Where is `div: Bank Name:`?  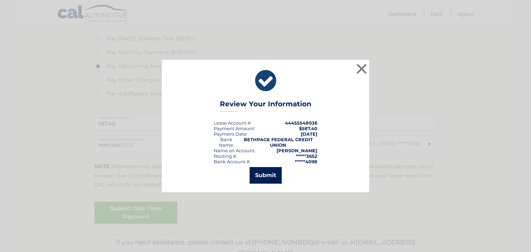
div: Bank Name: is located at coordinates (226, 142).